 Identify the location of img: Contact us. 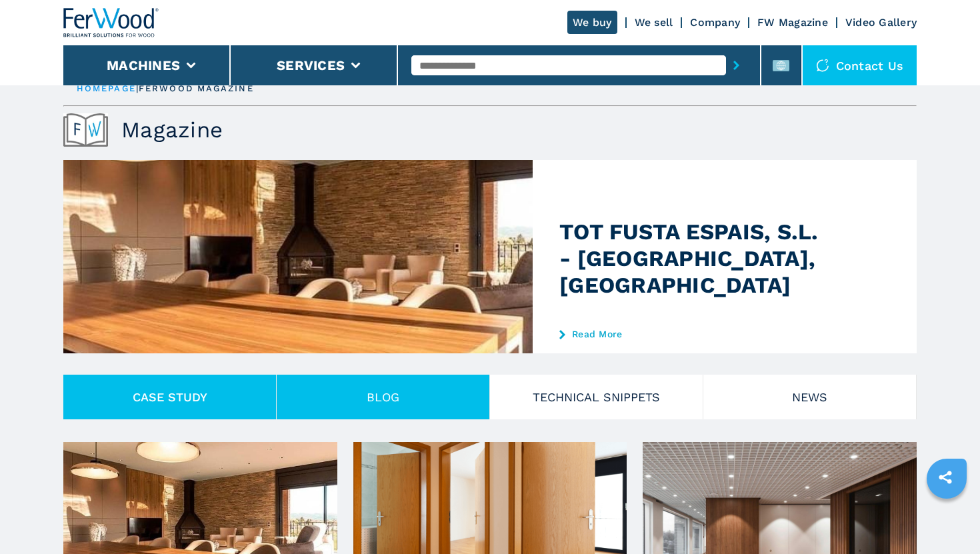
(823, 66).